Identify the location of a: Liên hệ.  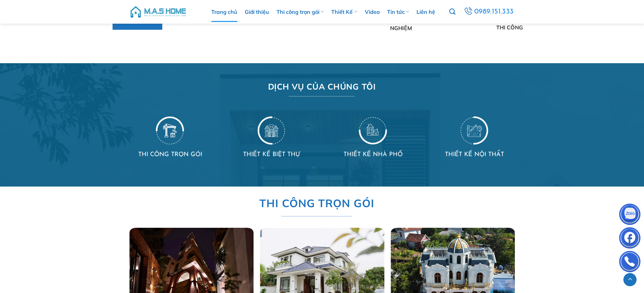
(426, 12).